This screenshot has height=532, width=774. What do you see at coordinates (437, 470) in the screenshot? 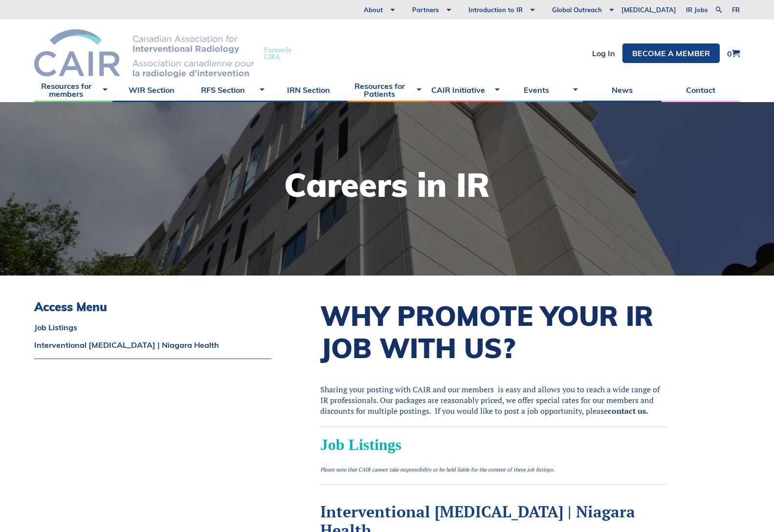
I see `em: Please note that CAIR cannot take responsibility or be held liable for the content of these job l...` at bounding box center [437, 470].